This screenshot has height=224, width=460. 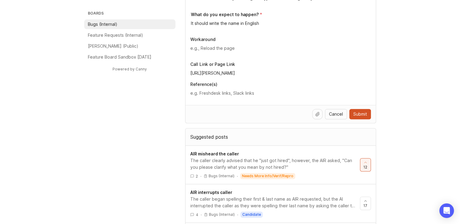 What do you see at coordinates (336, 114) in the screenshot?
I see `button: Cancel` at bounding box center [336, 114].